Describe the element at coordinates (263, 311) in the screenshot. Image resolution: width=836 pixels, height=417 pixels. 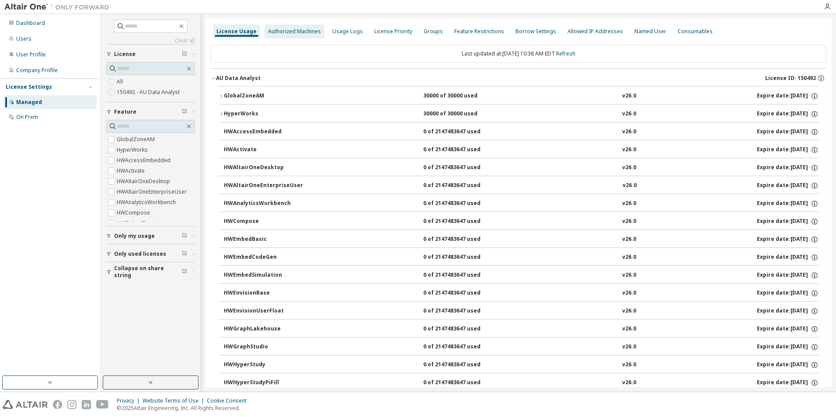
I see `div: HWEnvisionUserFloat` at that location.